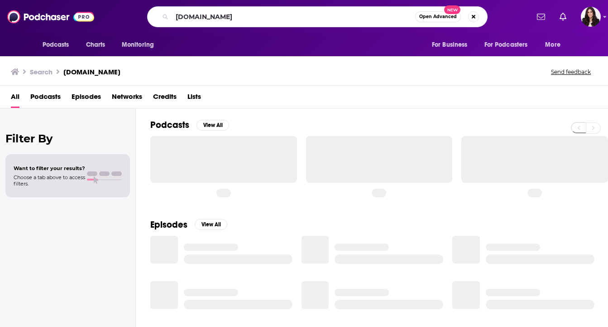 This screenshot has width=608, height=327. I want to click on span: Want to filter your results?, so click(49, 168).